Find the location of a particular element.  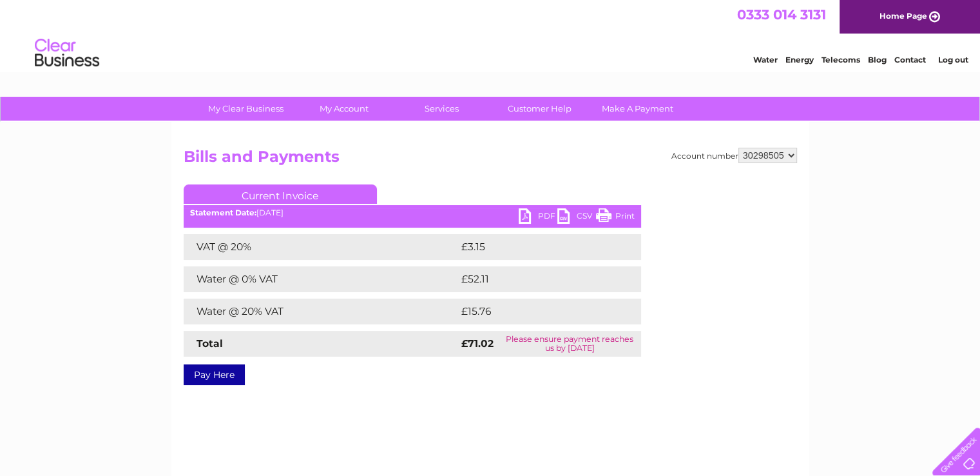

img: logo.png is located at coordinates (67, 53).